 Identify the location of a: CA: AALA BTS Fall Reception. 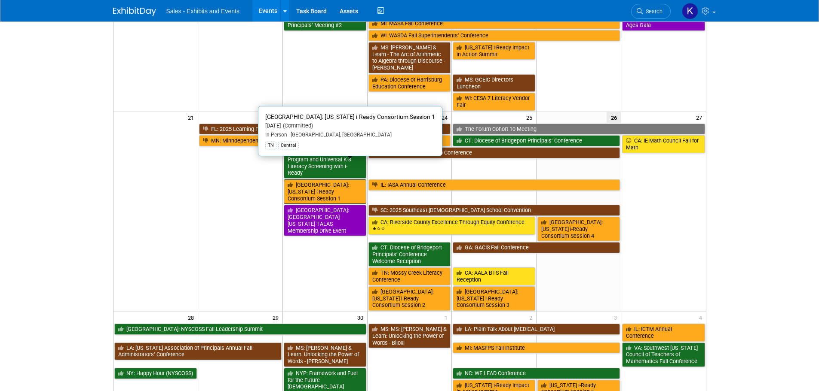
(494, 276).